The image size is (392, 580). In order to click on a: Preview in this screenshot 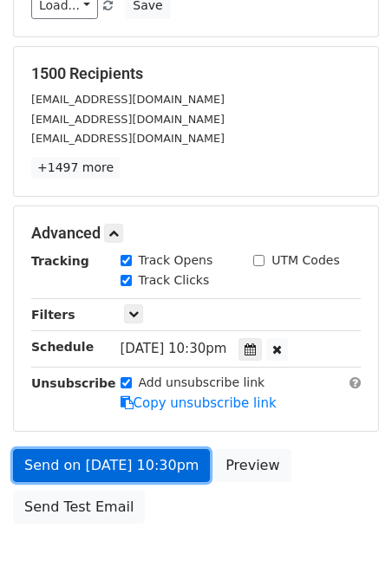, I will do `click(252, 466)`.